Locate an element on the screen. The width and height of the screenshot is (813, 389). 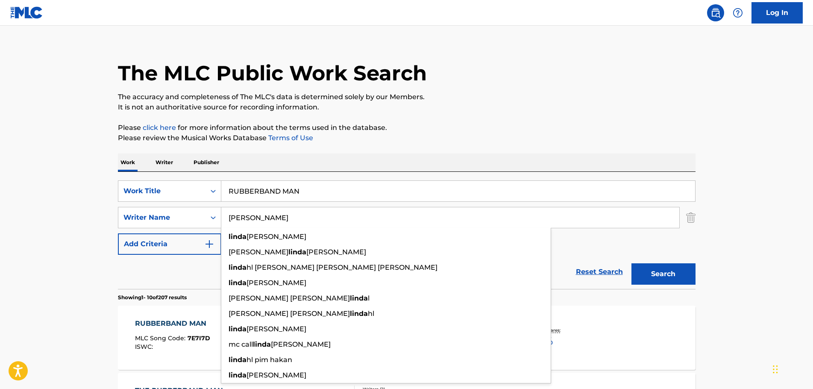
button: Search is located at coordinates (664, 274).